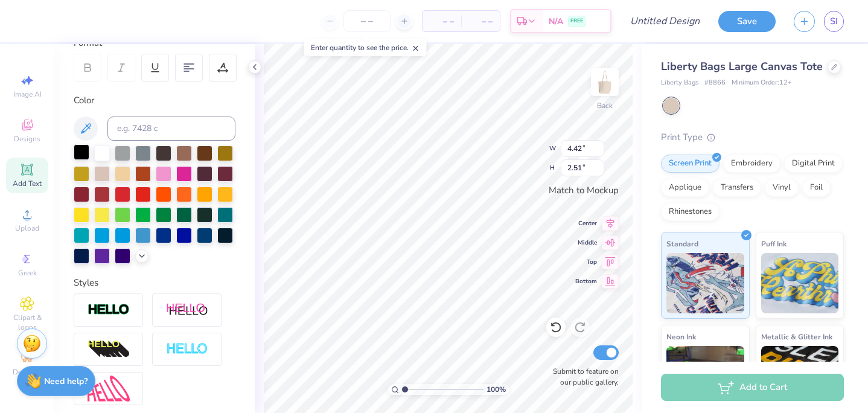 The width and height of the screenshot is (868, 413). Describe the element at coordinates (605, 105) in the screenshot. I see `div: Back` at that location.